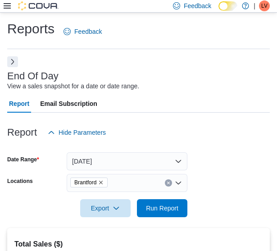 The height and width of the screenshot is (251, 277). I want to click on span: Export, so click(105, 208).